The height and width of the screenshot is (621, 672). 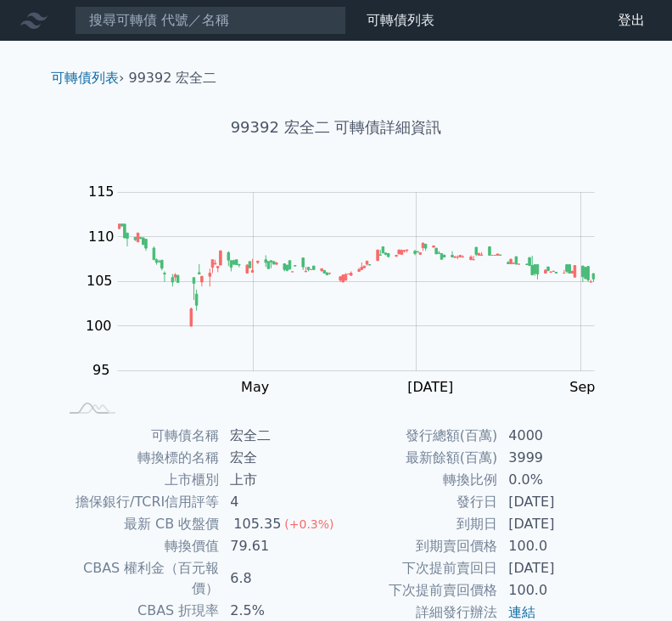 I want to click on tspan: 115, so click(x=101, y=191).